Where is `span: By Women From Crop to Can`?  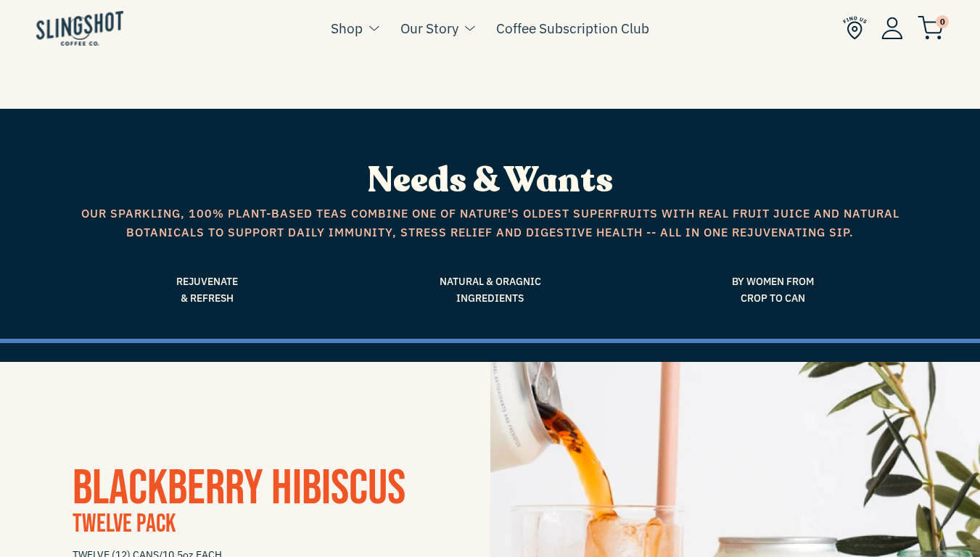
span: By Women From Crop to Can is located at coordinates (773, 290).